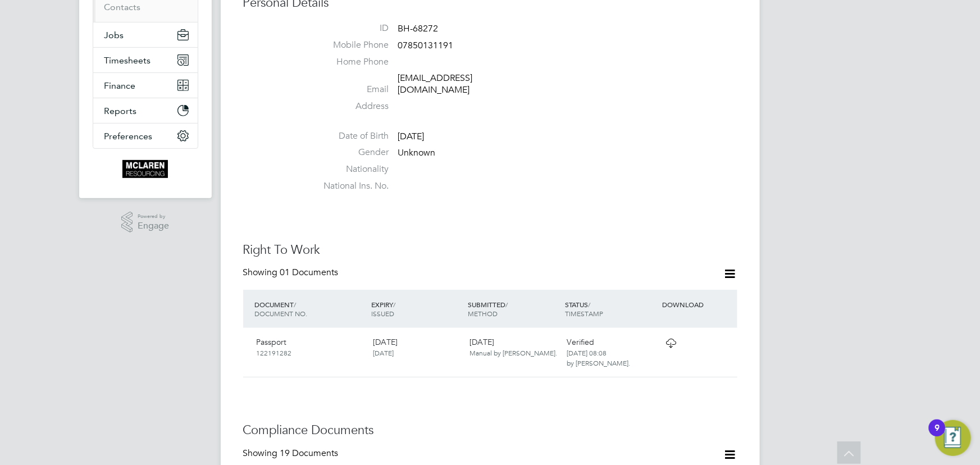 The image size is (980, 465). Describe the element at coordinates (350, 28) in the screenshot. I see `label: ID` at that location.